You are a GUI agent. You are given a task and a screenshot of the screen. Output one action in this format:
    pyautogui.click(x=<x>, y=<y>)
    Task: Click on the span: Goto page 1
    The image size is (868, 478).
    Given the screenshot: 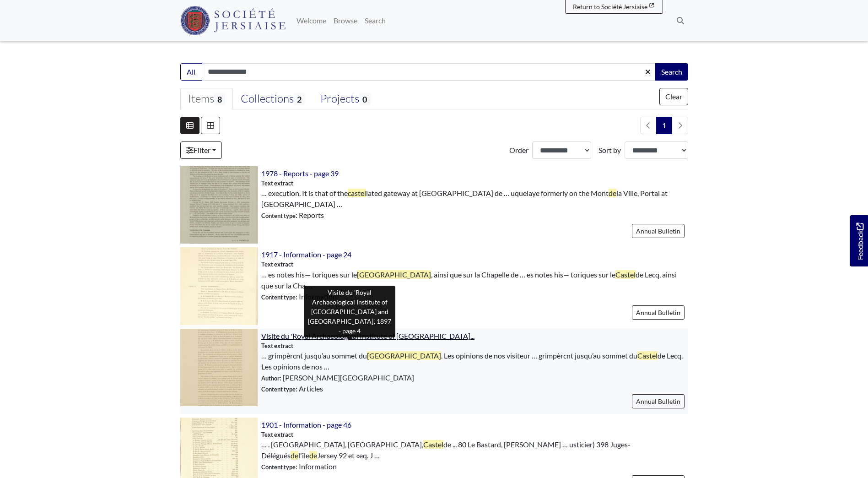 What is the action you would take?
    pyautogui.click(x=663, y=125)
    